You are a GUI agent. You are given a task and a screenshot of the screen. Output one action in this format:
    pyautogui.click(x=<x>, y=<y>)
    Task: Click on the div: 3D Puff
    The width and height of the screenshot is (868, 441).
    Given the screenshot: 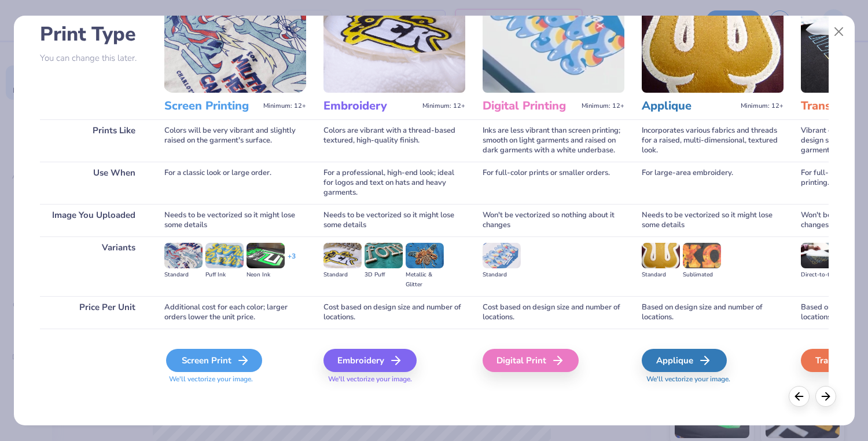 What is the action you would take?
    pyautogui.click(x=384, y=274)
    